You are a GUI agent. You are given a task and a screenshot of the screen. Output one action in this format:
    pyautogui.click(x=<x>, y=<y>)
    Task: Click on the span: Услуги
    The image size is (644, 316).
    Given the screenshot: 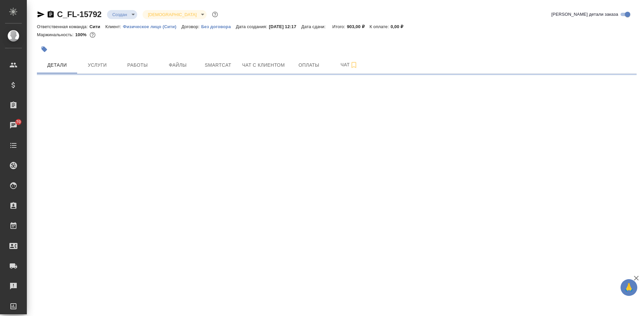 What is the action you would take?
    pyautogui.click(x=97, y=65)
    